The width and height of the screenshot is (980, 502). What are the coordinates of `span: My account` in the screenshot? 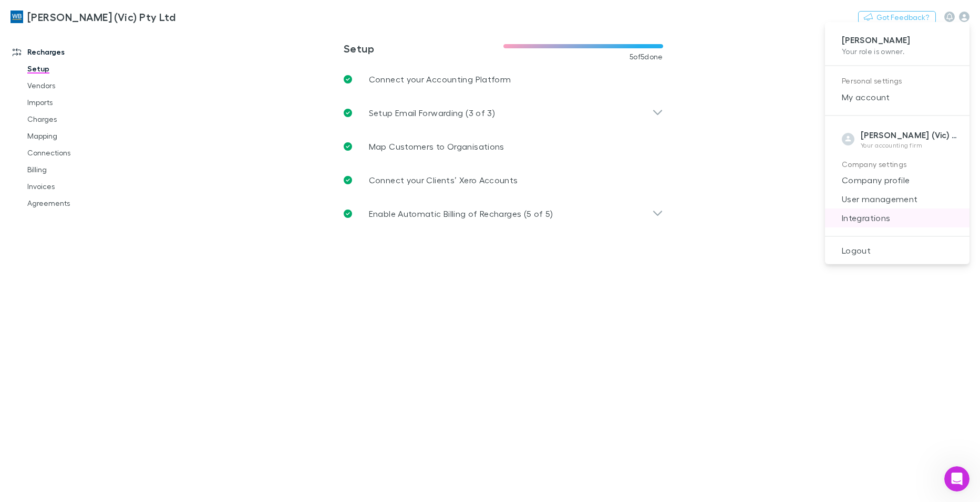 It's located at (896, 98).